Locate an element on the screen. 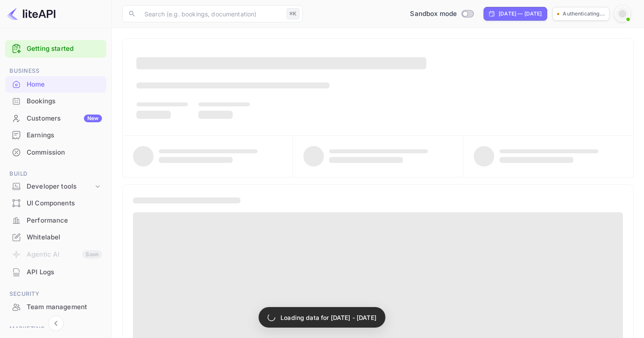 This screenshot has width=644, height=338. a: Performance is located at coordinates (55, 220).